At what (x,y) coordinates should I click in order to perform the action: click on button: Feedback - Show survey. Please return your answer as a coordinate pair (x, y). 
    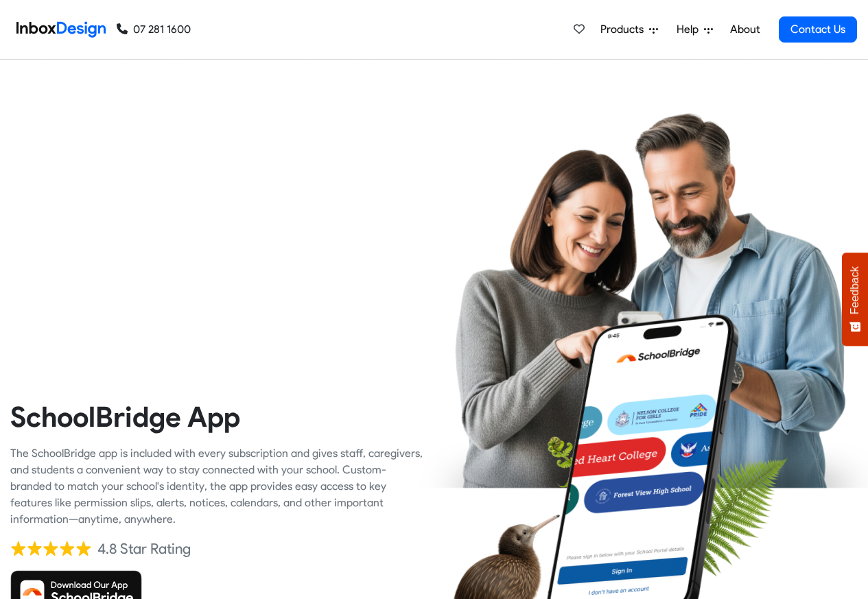
    Looking at the image, I should click on (855, 299).